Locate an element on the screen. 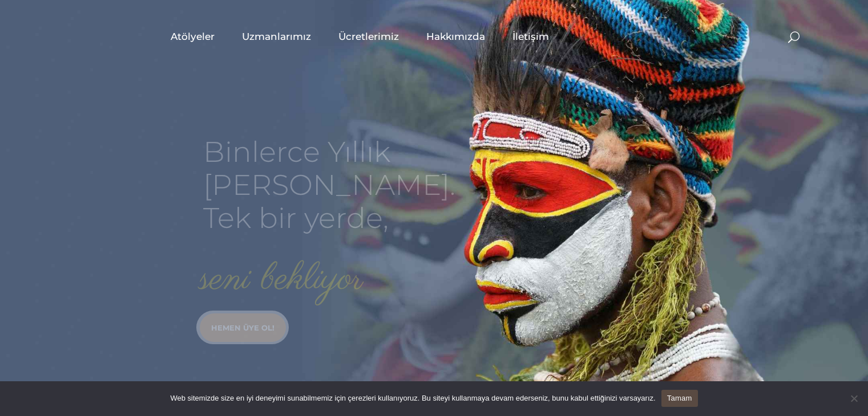 The width and height of the screenshot is (868, 416). a: Atölyeler is located at coordinates (193, 37).